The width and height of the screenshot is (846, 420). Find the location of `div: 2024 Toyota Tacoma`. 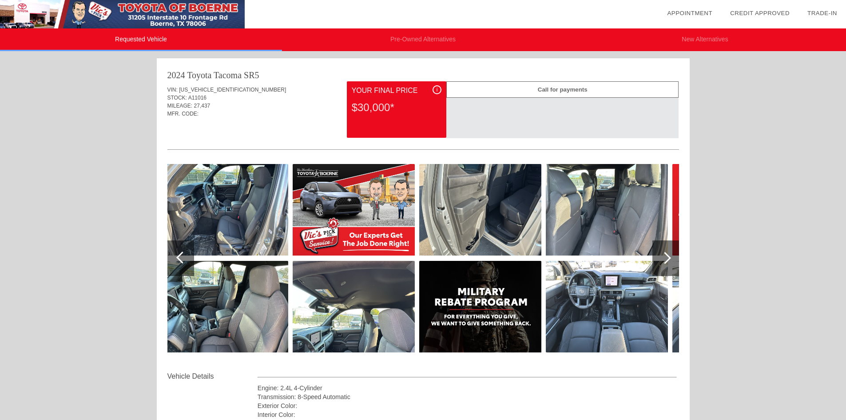

div: 2024 Toyota Tacoma is located at coordinates (205, 75).